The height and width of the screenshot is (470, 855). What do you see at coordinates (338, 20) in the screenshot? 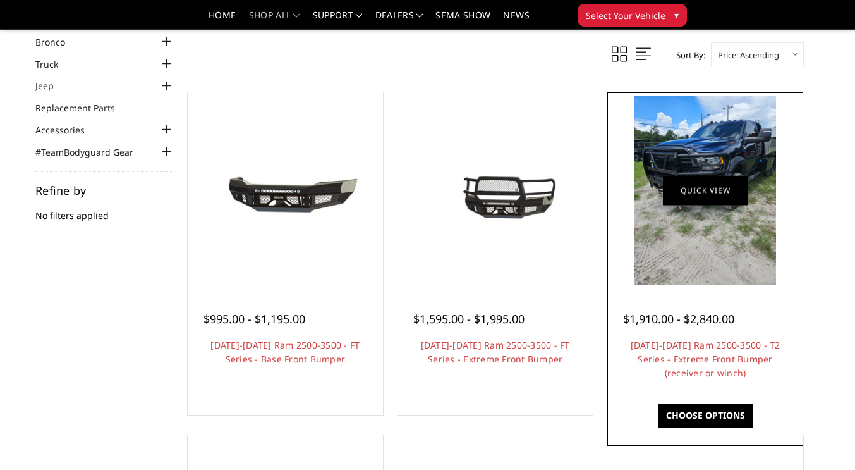
I see `a: Support` at bounding box center [338, 20].